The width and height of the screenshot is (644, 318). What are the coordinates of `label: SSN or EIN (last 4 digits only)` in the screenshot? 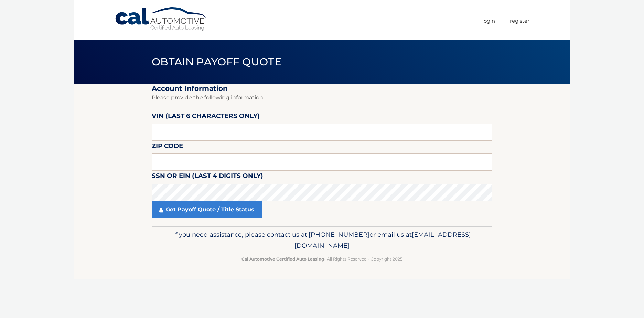 It's located at (207, 177).